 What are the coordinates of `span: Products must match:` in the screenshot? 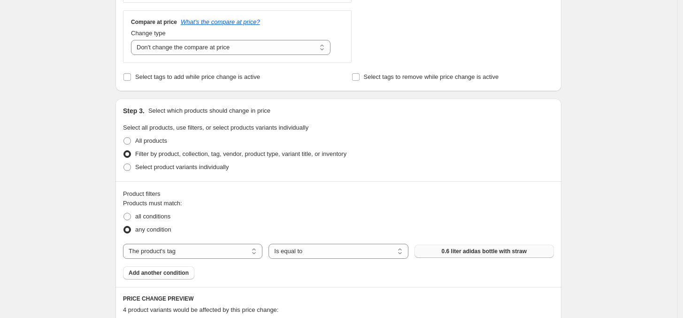 It's located at (153, 203).